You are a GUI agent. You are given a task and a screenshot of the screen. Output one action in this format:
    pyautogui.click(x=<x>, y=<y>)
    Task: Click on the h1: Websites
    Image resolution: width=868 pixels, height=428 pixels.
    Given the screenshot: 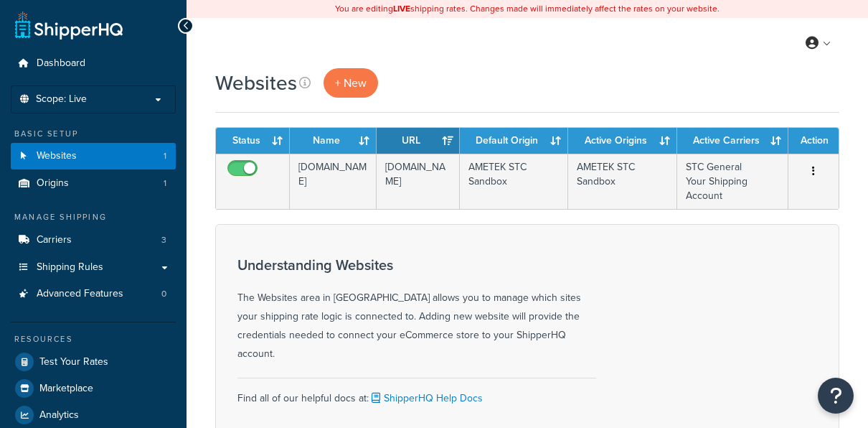 What is the action you would take?
    pyautogui.click(x=256, y=83)
    